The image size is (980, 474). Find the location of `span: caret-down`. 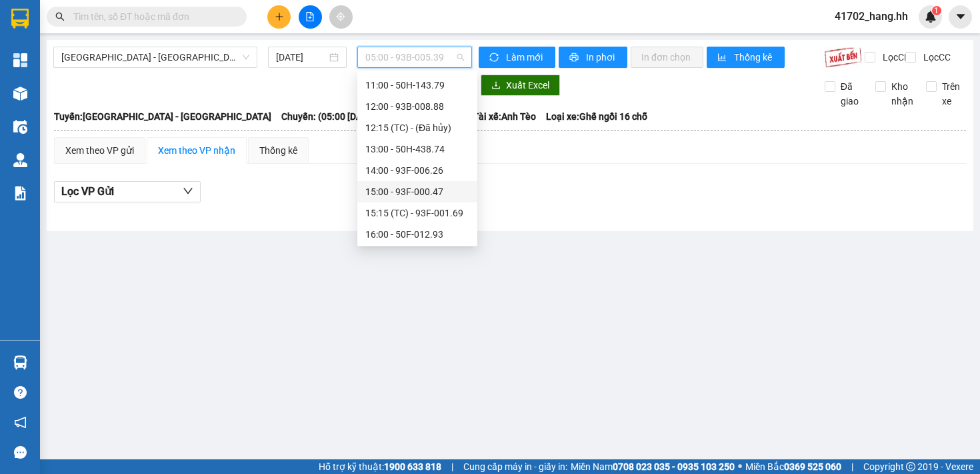

span: caret-down is located at coordinates (961, 17).